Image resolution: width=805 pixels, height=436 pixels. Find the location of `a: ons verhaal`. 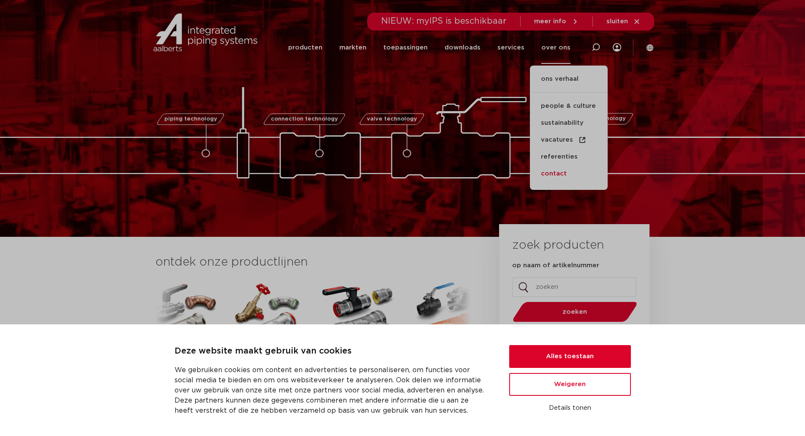

a: ons verhaal is located at coordinates (569, 83).